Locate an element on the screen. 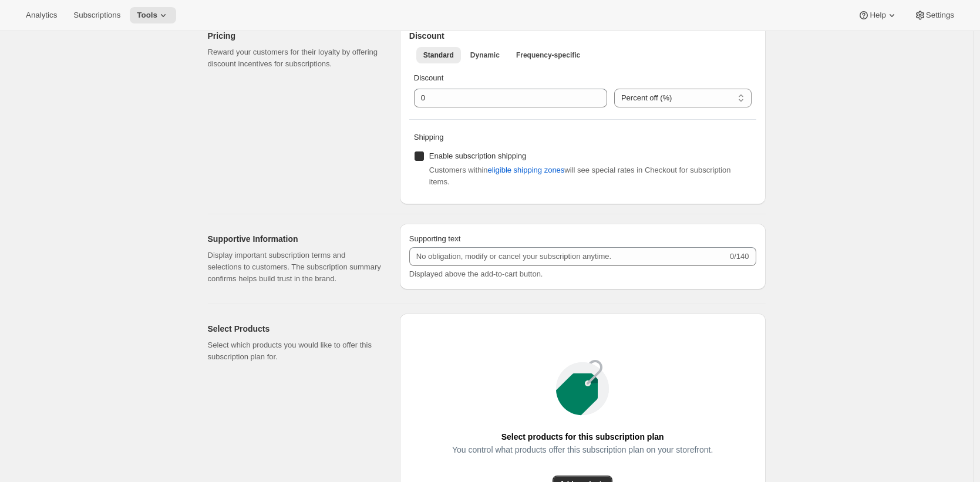 The width and height of the screenshot is (980, 482). p: Discount is located at coordinates (582, 78).